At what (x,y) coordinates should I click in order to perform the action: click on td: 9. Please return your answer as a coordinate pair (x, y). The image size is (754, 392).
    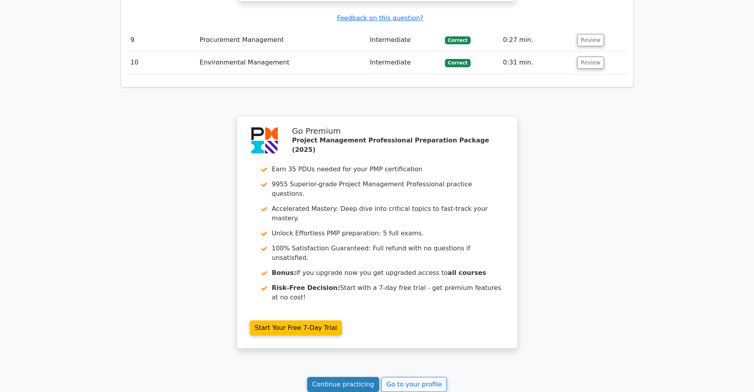
    Looking at the image, I should click on (162, 40).